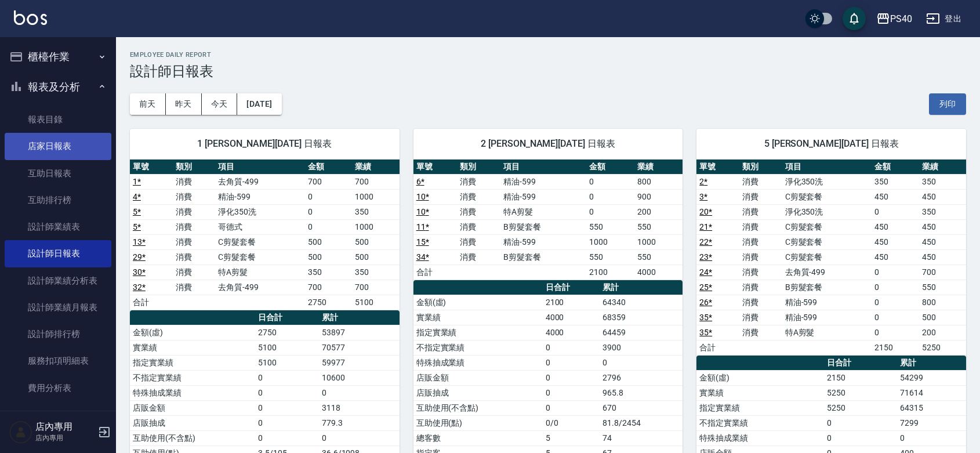 The width and height of the screenshot is (980, 453). What do you see at coordinates (65, 427) in the screenshot?
I see `h5: 店內專用` at bounding box center [65, 427].